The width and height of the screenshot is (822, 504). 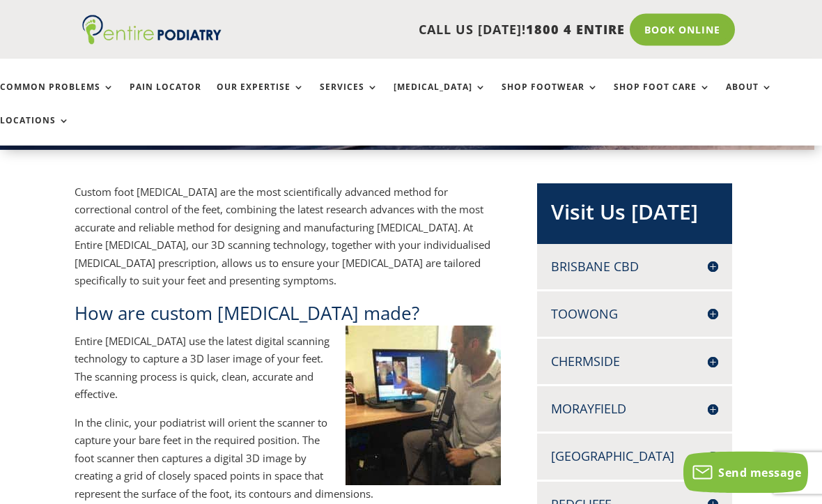 I want to click on h4: Morayfield, so click(x=635, y=409).